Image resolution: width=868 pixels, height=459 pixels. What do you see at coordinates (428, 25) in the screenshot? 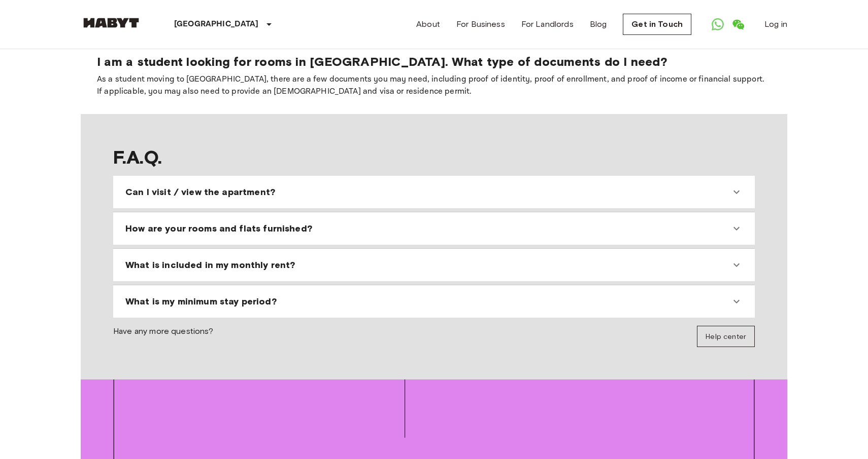
I see `a: About` at bounding box center [428, 25].